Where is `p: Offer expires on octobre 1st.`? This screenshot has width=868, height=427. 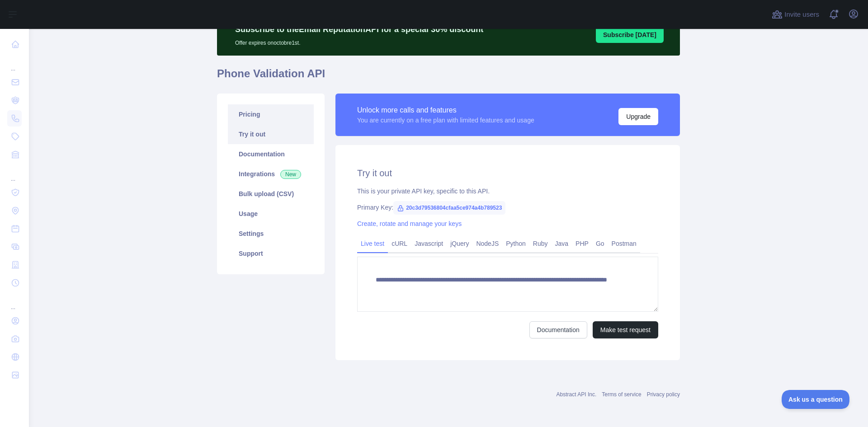
p: Offer expires on octobre 1st. is located at coordinates (359, 41).